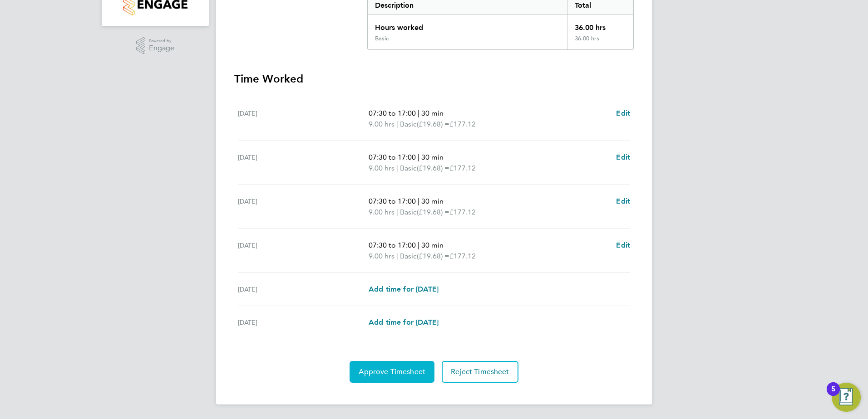 The image size is (868, 419). I want to click on div: Basic, so click(382, 39).